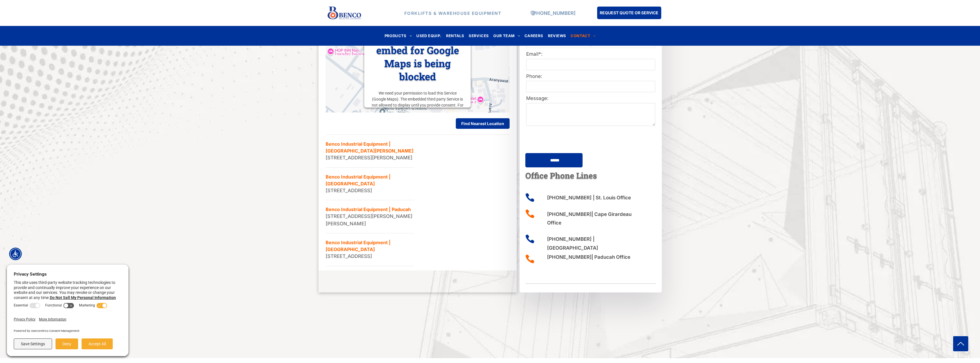 The height and width of the screenshot is (363, 980). Describe the element at coordinates (456, 36) in the screenshot. I see `a: RENTALS` at that location.